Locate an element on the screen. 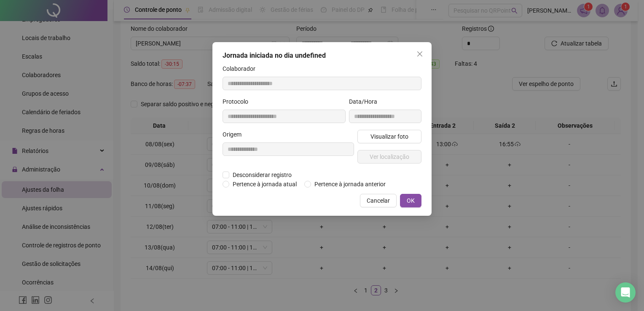 The image size is (644, 311). button: Close is located at coordinates (420, 54).